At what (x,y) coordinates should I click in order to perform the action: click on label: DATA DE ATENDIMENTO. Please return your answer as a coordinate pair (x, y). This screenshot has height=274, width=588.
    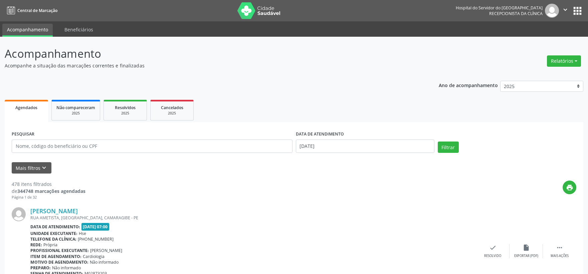
    Looking at the image, I should click on (320, 134).